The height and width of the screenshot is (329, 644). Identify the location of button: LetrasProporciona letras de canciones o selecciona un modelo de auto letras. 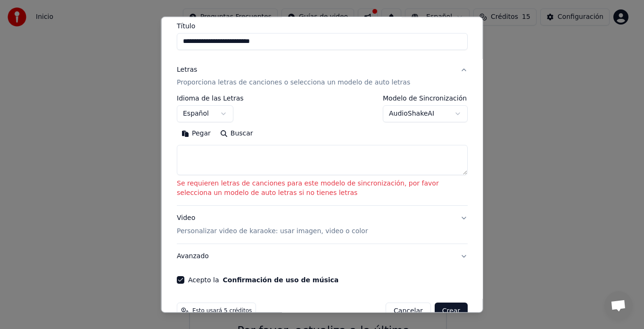
(322, 76).